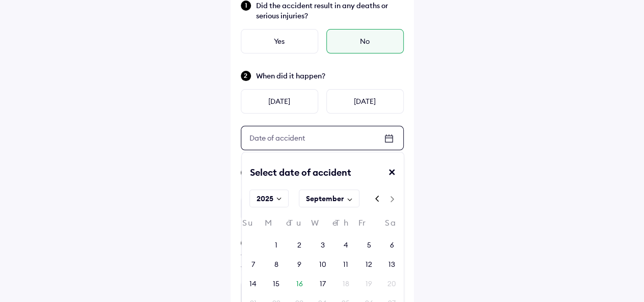  Describe the element at coordinates (322, 264) in the screenshot. I see `div: 10` at that location.